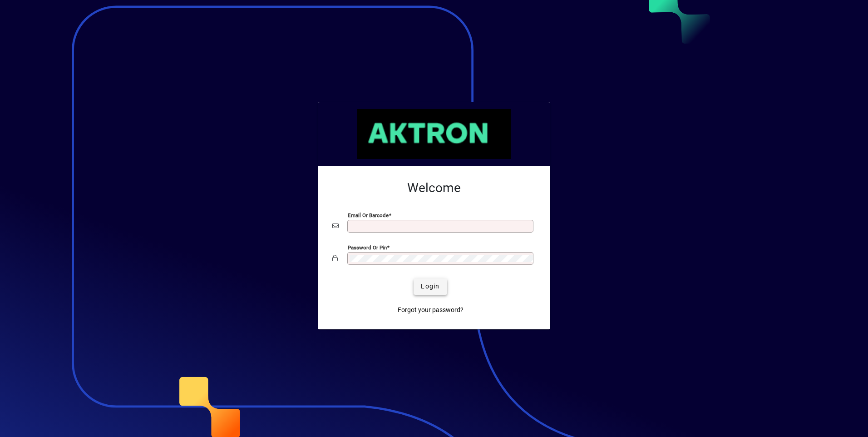 This screenshot has width=868, height=437. What do you see at coordinates (431, 310) in the screenshot?
I see `a: Forgot your password?` at bounding box center [431, 310].